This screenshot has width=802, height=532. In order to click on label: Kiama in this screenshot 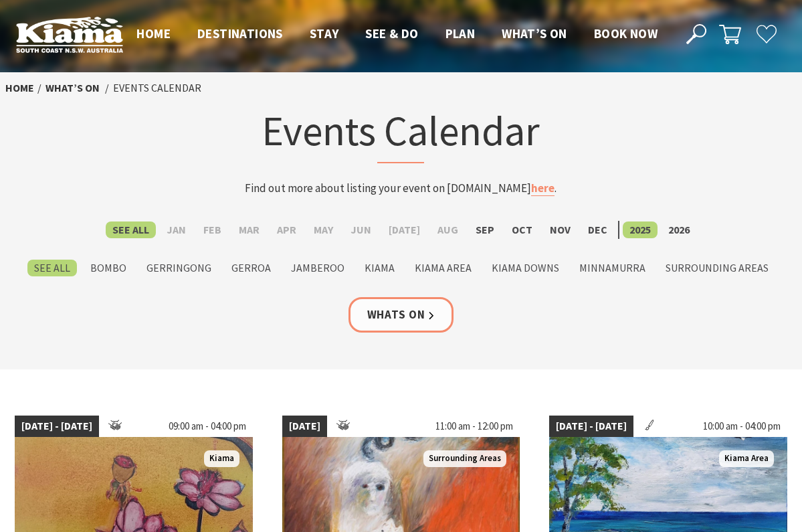, I will do `click(379, 267)`.